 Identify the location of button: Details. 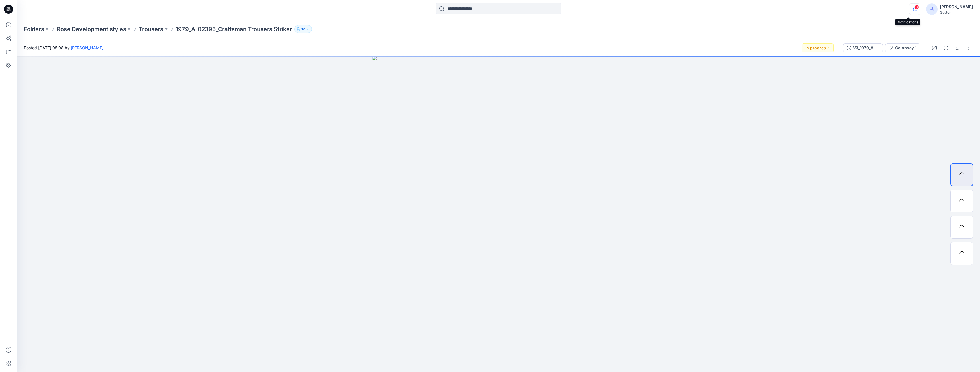
(946, 48).